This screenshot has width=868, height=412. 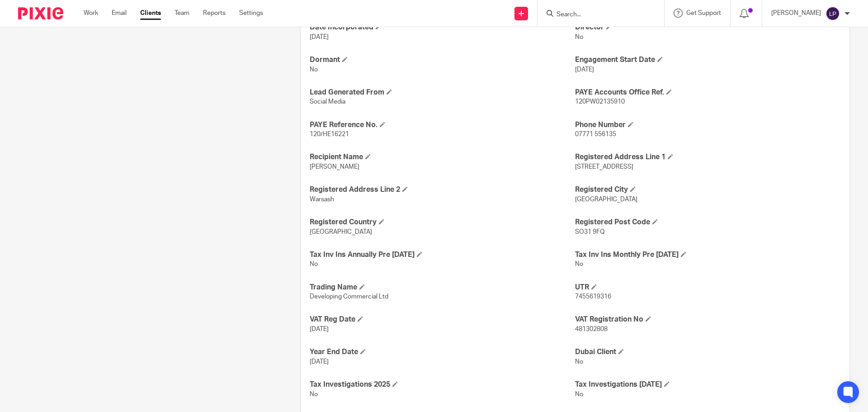 I want to click on h4: Year End Date, so click(x=442, y=352).